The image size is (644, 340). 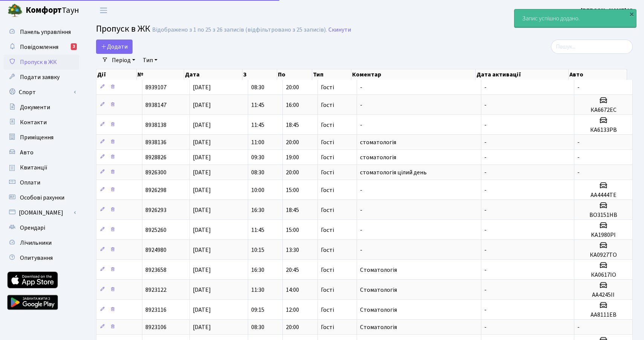 What do you see at coordinates (156, 210) in the screenshot?
I see `span: 8926293` at bounding box center [156, 210].